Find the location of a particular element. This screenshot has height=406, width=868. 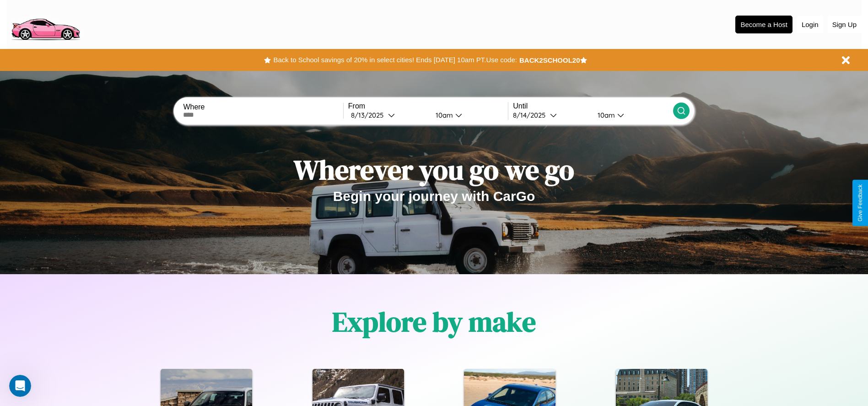

button: 8/13/2025 is located at coordinates (388, 115).